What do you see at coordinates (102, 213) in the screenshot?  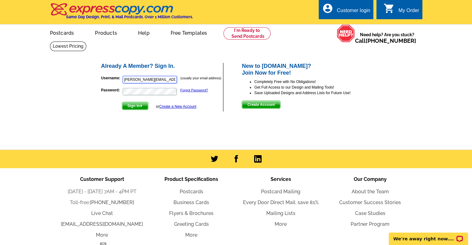 I see `a: Live Chat` at bounding box center [102, 213].